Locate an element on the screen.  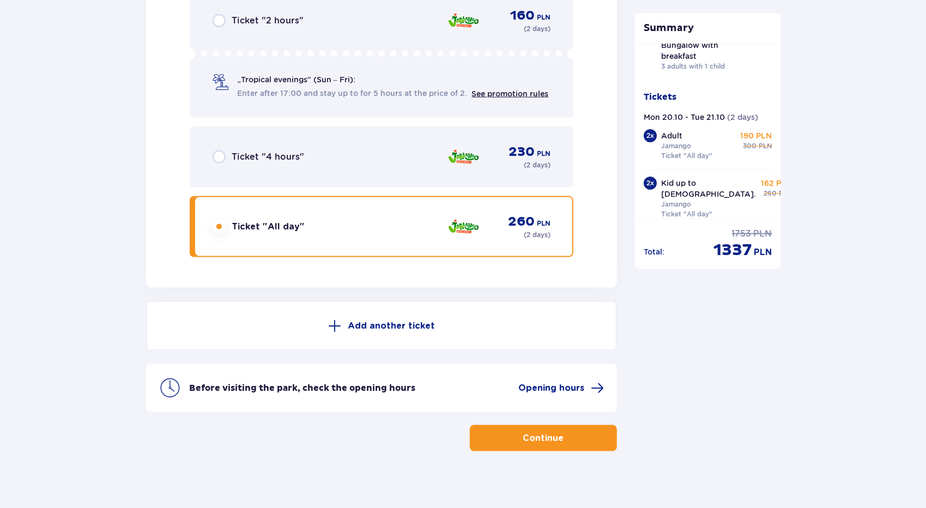
span: Enter after 17:00 and stay up to for 5 hours at the price of 2. is located at coordinates (353, 93).